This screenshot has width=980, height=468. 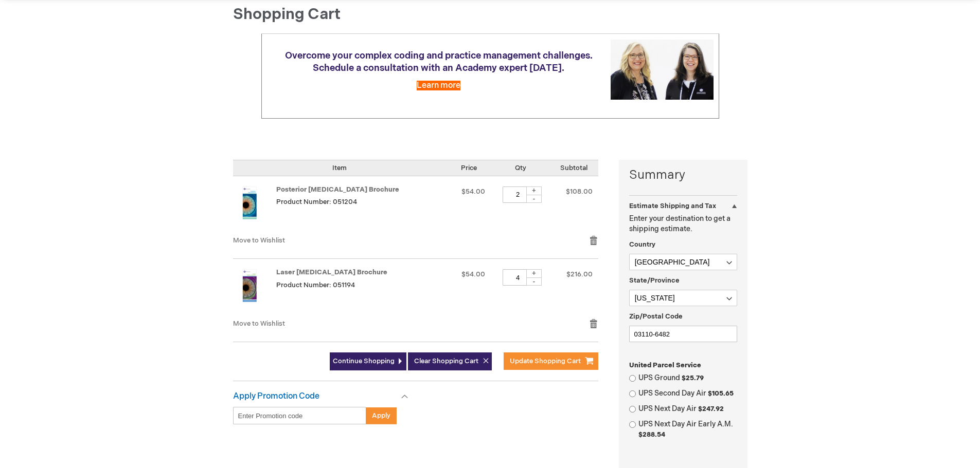 I want to click on span: Product Number: 051204, so click(x=316, y=202).